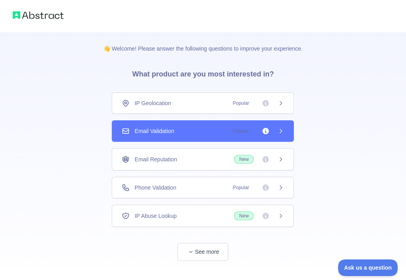 The width and height of the screenshot is (406, 280). Describe the element at coordinates (156, 216) in the screenshot. I see `span: IP Abuse Lookup` at that location.